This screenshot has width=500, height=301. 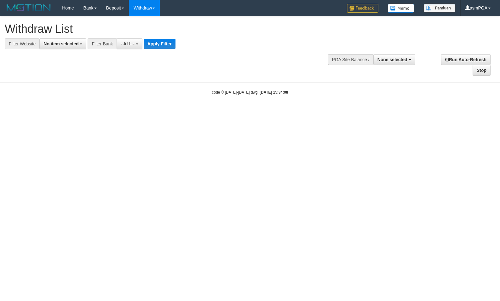 What do you see at coordinates (159, 44) in the screenshot?
I see `button: Apply Filter` at bounding box center [159, 44].